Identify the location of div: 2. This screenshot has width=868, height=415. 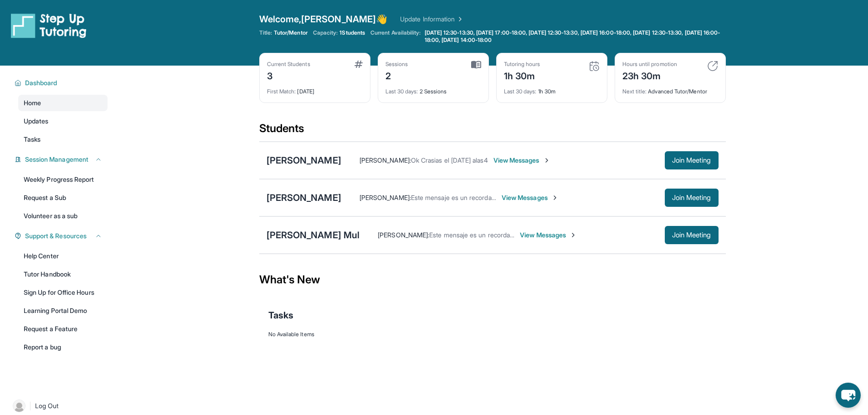
(397, 75).